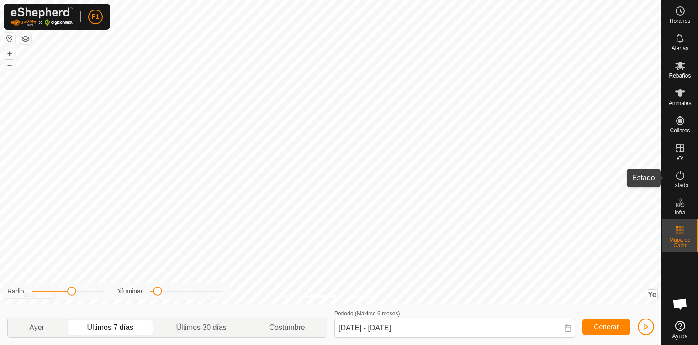 This screenshot has width=698, height=345. Describe the element at coordinates (680, 304) in the screenshot. I see `div: Chat abierto` at that location.